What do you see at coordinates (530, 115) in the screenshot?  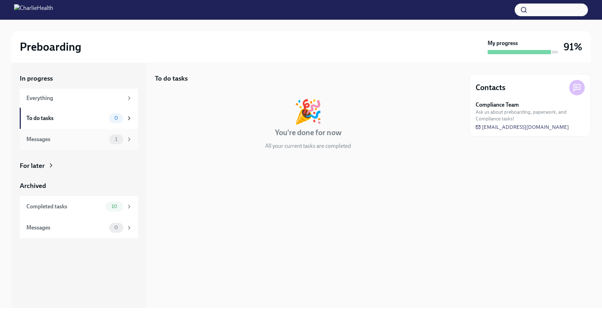 I see `span: Ask us about preboarding, paperwork, and Compliance tasks!` at bounding box center [530, 115].